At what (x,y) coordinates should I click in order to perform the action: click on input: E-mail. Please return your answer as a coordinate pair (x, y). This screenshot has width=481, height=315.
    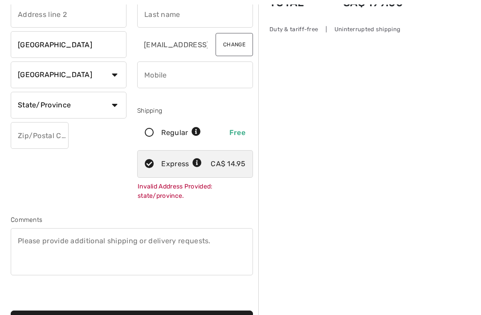
    Looking at the image, I should click on (173, 45).